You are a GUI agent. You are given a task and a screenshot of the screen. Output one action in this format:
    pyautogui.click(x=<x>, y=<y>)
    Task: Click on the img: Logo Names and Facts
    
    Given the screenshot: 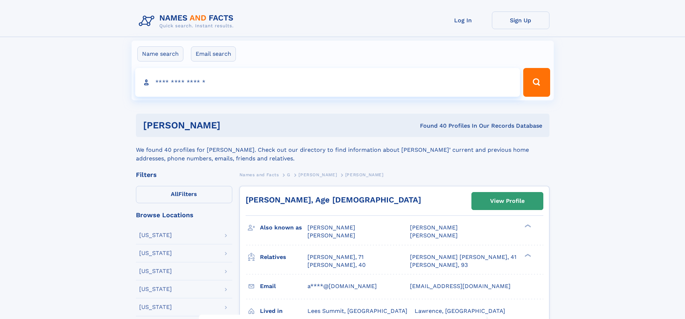 What is the action you would take?
    pyautogui.click(x=188, y=21)
    